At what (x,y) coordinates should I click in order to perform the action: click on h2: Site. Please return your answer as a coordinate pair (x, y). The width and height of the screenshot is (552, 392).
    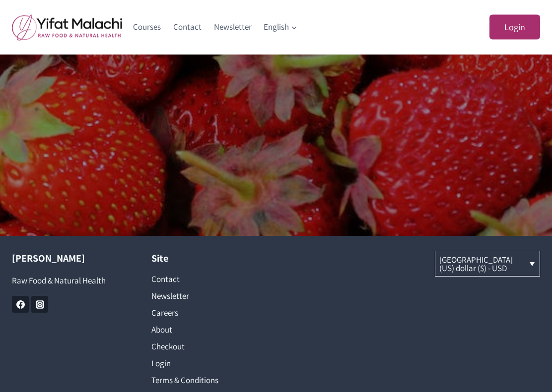
    Looking at the image, I should click on (206, 258).